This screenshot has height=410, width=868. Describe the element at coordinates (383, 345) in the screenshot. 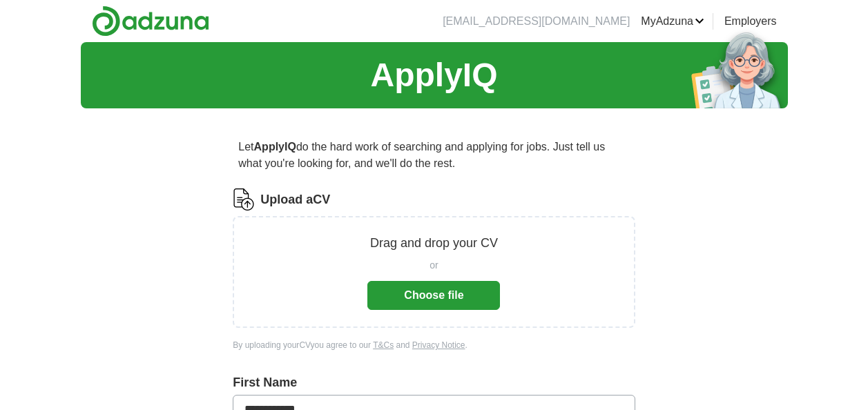

I see `a: T&Cs` at that location.